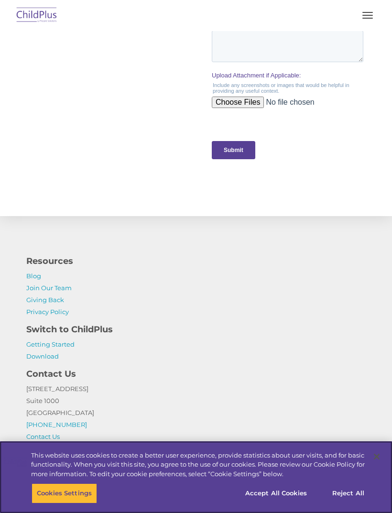 The width and height of the screenshot is (392, 513). Describe the element at coordinates (196, 329) in the screenshot. I see `h4: Switch to ChildPlus` at that location.